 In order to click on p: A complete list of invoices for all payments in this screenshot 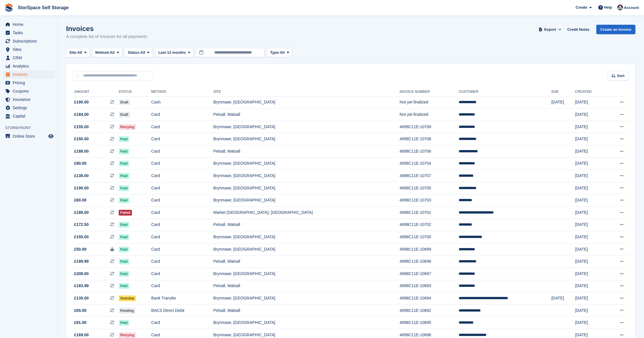, I will do `click(106, 36)`.